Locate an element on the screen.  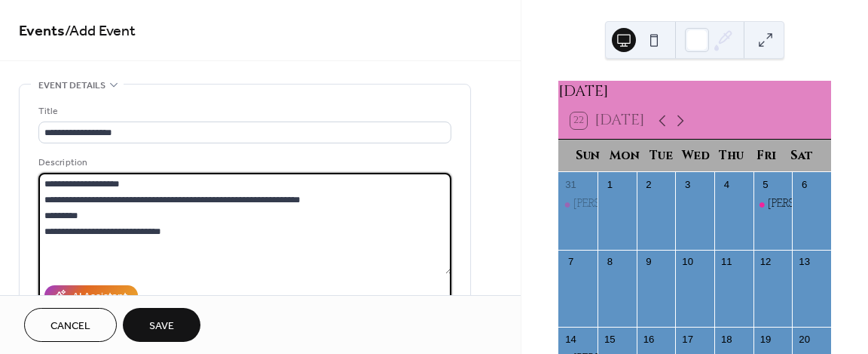
div: 17 is located at coordinates (687, 339).